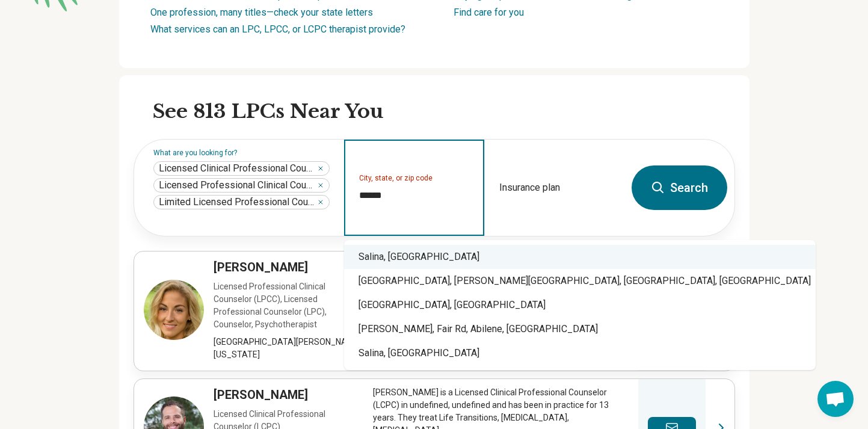 The width and height of the screenshot is (868, 429). I want to click on div: Licensed Professional Clinical Counselor (LPCC), so click(241, 185).